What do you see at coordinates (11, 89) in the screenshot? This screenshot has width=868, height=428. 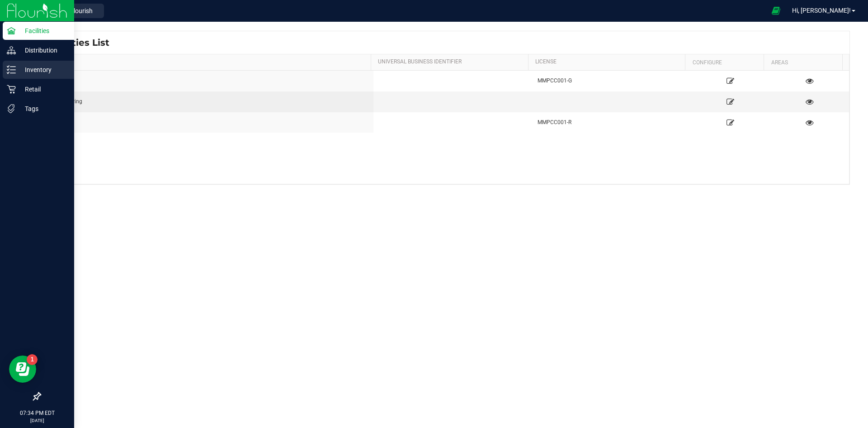 I see `inline-svg: Retail` at bounding box center [11, 89].